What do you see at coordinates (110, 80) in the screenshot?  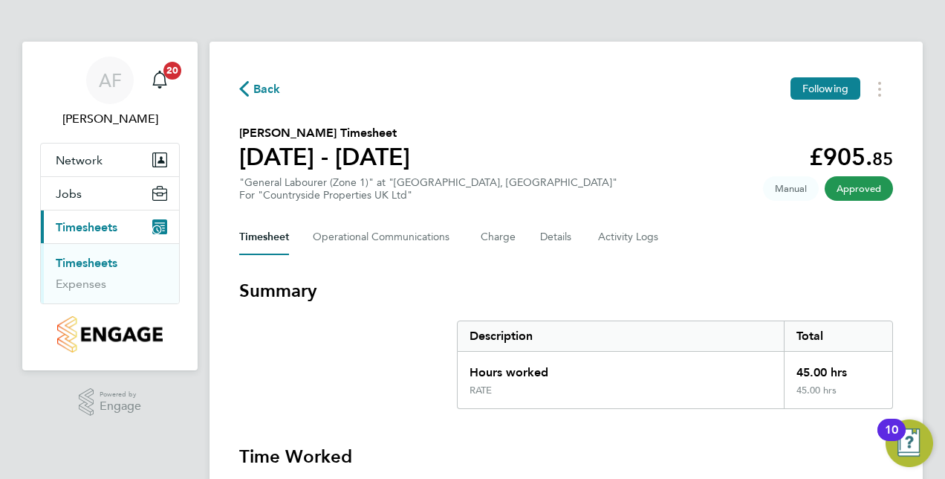 I see `span: AF` at bounding box center [110, 80].